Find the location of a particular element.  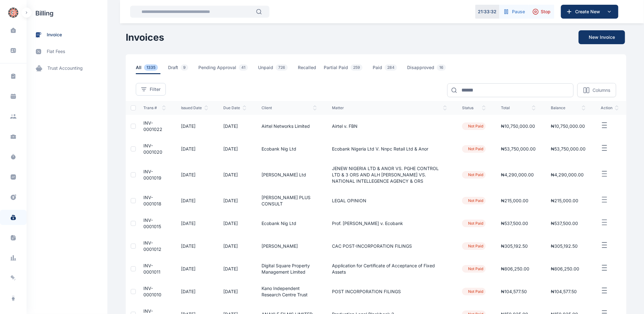

span: balance is located at coordinates (568, 108).